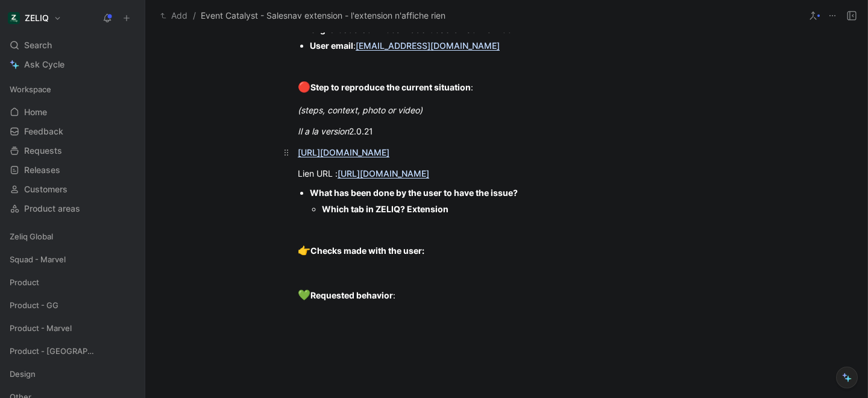 The image size is (868, 398). What do you see at coordinates (323, 131) in the screenshot?
I see `em: Il a la version` at bounding box center [323, 131].